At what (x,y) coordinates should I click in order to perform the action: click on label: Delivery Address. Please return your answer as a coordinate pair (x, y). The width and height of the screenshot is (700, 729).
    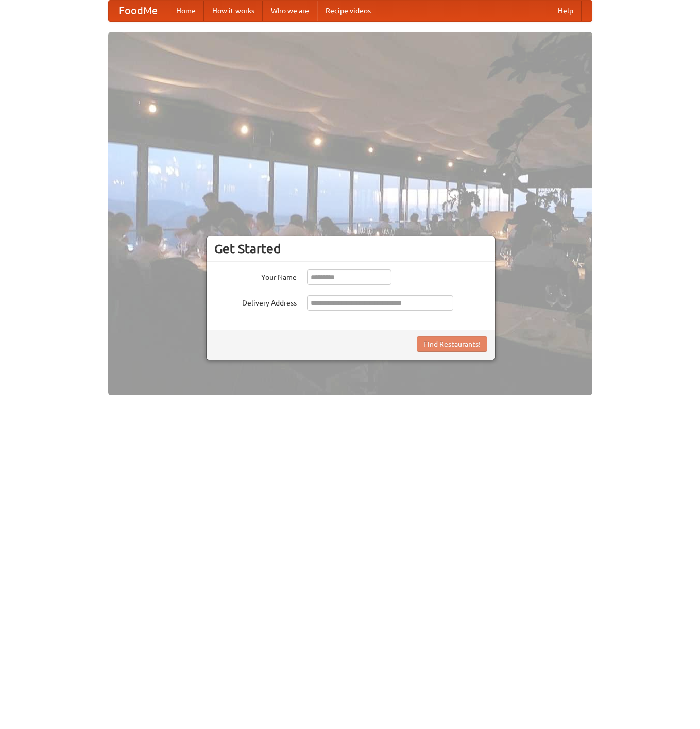
    Looking at the image, I should click on (255, 301).